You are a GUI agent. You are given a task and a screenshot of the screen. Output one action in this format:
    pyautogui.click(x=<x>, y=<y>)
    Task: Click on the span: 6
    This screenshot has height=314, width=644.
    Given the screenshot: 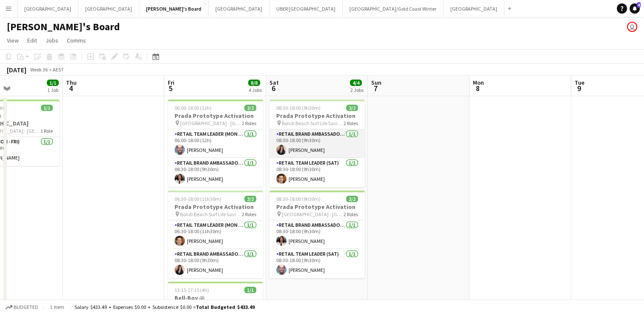 What is the action you would take?
    pyautogui.click(x=274, y=88)
    